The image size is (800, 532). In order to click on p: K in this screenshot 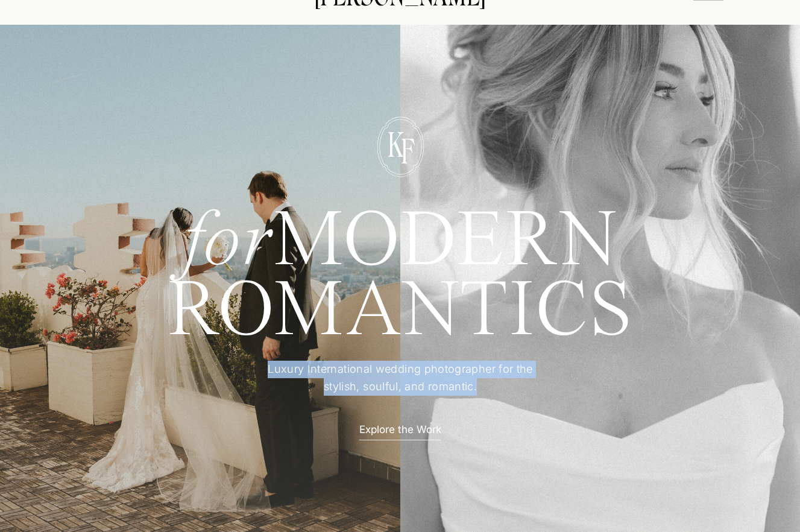, I will do `click(395, 142)`.